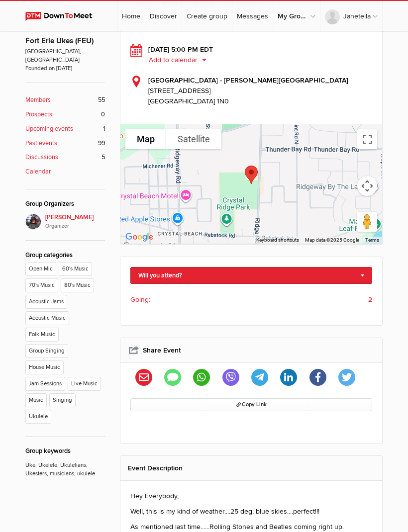 The width and height of the screenshot is (408, 532). What do you see at coordinates (102, 143) in the screenshot?
I see `span: 99` at bounding box center [102, 143].